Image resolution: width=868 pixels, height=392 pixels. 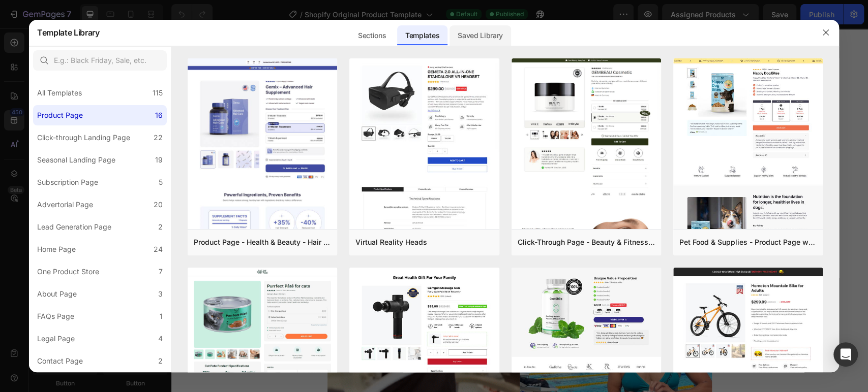 I want to click on div: Lead Generation Page, so click(x=74, y=227).